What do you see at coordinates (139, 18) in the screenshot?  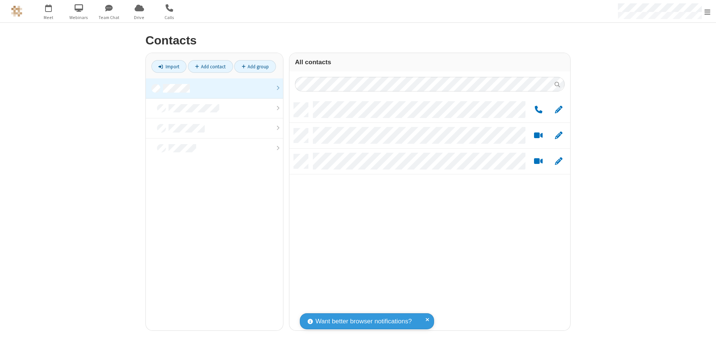 I see `span: Drive` at bounding box center [139, 18].